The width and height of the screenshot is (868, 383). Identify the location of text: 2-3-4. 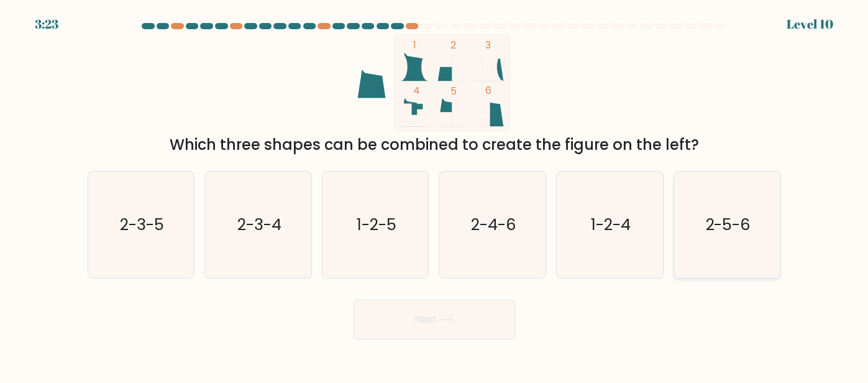
(259, 224).